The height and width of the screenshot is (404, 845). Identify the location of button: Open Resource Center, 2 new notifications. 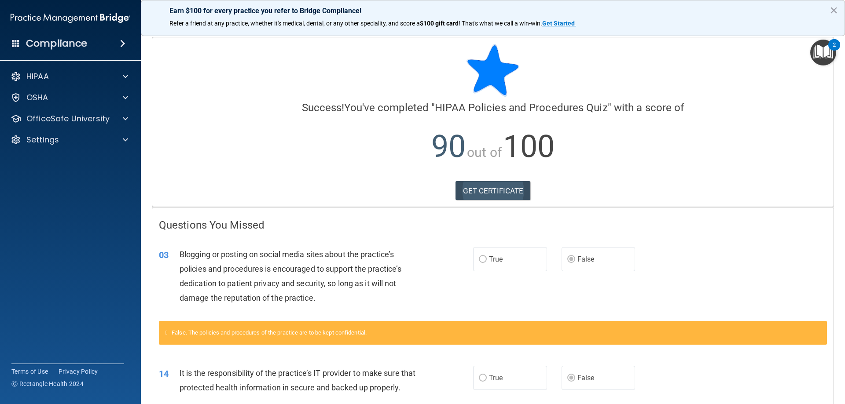
(823, 52).